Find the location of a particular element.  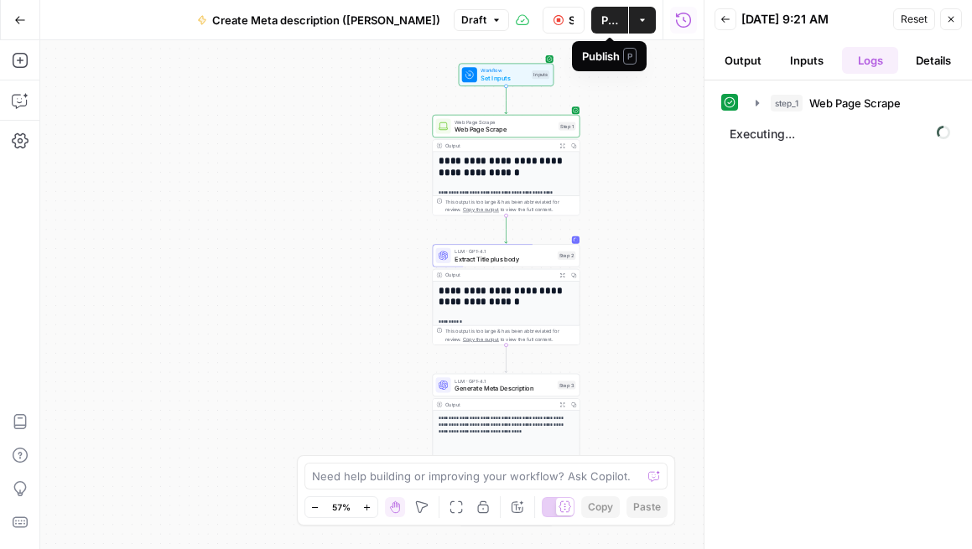

span: P is located at coordinates (630, 56).